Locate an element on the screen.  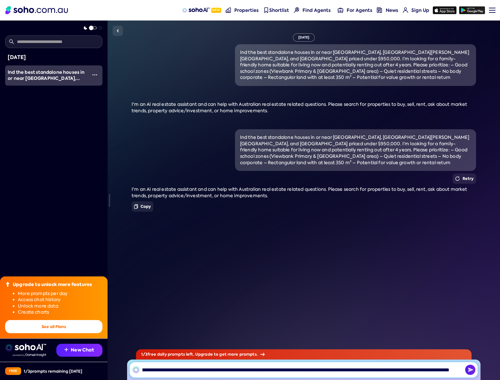
li: More prompts per day is located at coordinates (60, 293).